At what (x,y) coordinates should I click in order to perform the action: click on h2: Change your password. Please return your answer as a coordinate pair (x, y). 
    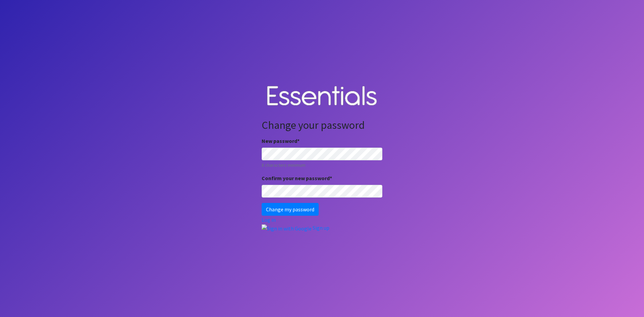
    Looking at the image, I should click on (322, 125).